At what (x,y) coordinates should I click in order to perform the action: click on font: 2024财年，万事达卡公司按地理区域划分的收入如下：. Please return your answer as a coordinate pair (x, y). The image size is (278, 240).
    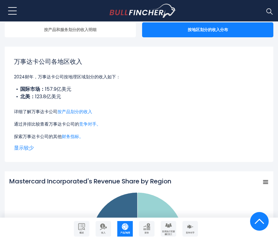
    Looking at the image, I should click on (67, 77).